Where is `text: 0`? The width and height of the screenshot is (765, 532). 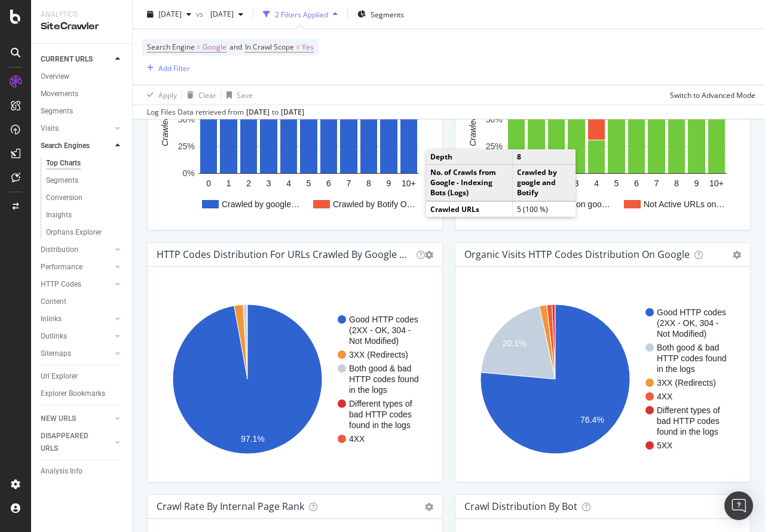 text: 0 is located at coordinates (209, 183).